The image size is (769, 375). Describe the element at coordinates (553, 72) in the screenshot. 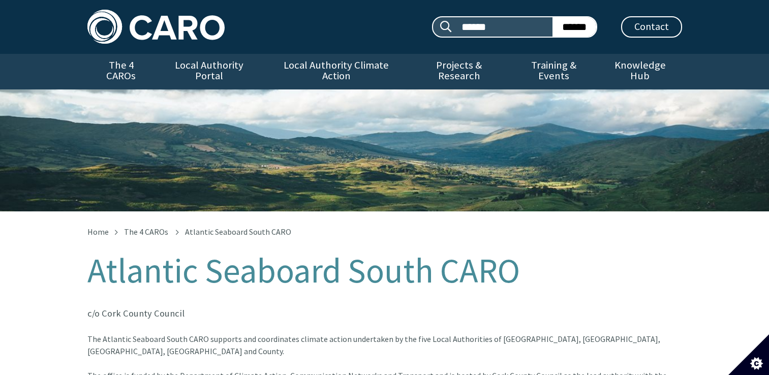

I see `a: Training & Events` at that location.